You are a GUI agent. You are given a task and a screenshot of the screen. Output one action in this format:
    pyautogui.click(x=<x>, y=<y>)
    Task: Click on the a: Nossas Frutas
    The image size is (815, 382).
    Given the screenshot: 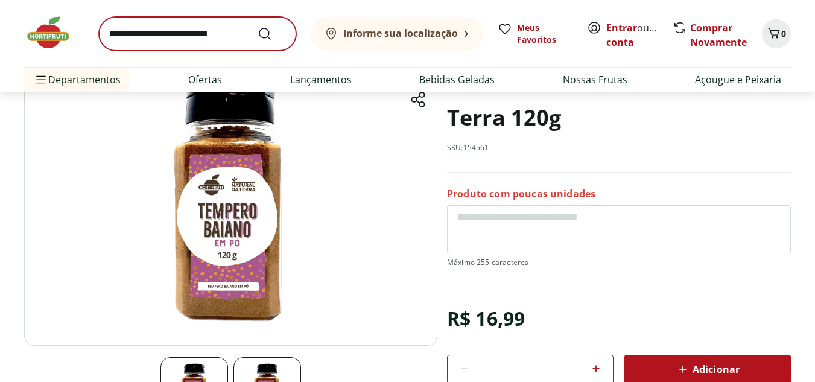 What is the action you would take?
    pyautogui.click(x=594, y=80)
    